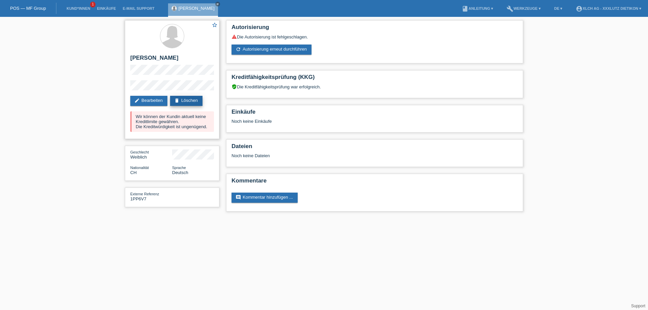  What do you see at coordinates (238, 197) in the screenshot?
I see `i: comment` at bounding box center [238, 197].